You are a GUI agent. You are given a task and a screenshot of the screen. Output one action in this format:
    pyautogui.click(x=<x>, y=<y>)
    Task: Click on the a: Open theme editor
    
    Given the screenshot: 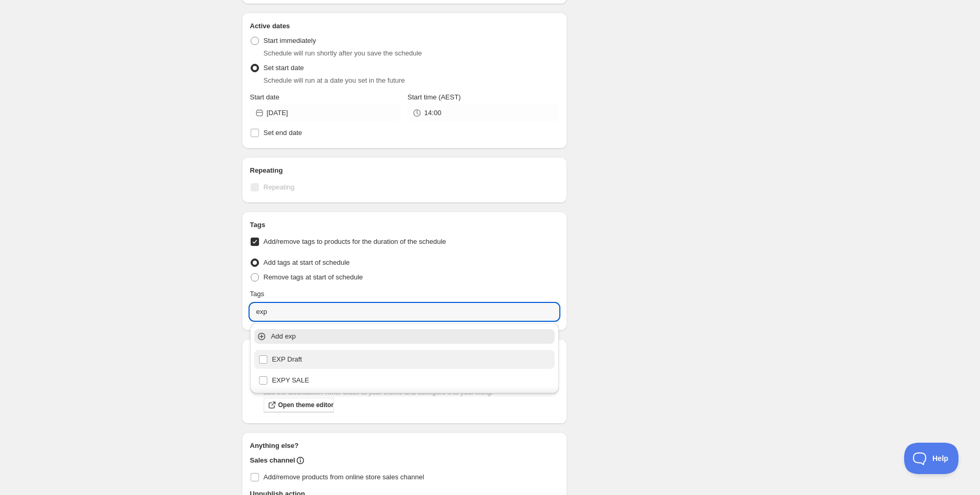 What is the action you would take?
    pyautogui.click(x=299, y=405)
    